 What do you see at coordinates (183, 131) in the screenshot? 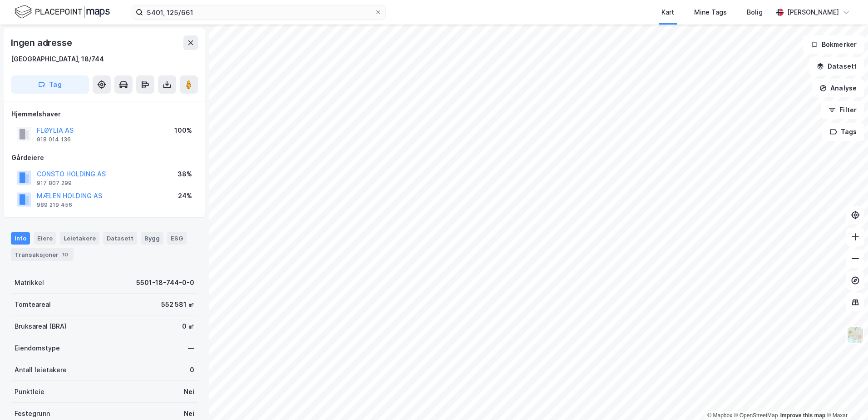
I see `div: 100%` at bounding box center [183, 131].